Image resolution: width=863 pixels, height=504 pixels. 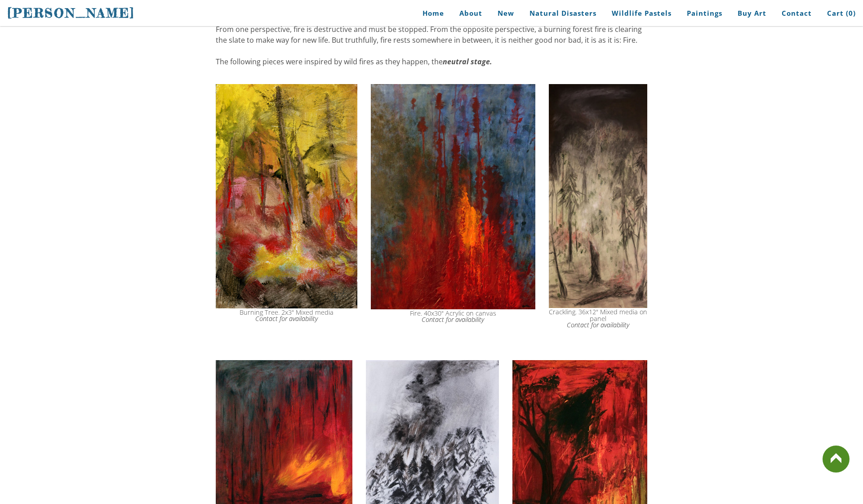 I want to click on a: Paintings, so click(x=704, y=13).